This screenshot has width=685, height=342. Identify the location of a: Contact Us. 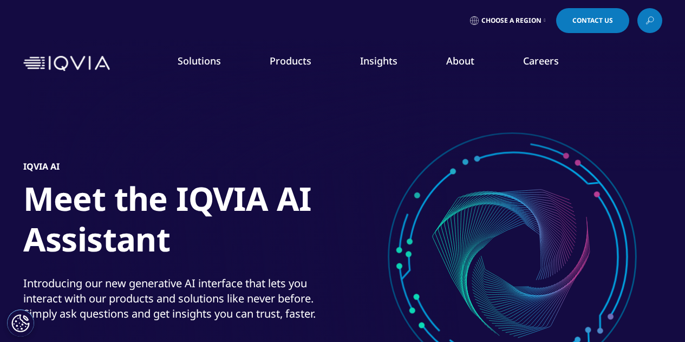
(593, 21).